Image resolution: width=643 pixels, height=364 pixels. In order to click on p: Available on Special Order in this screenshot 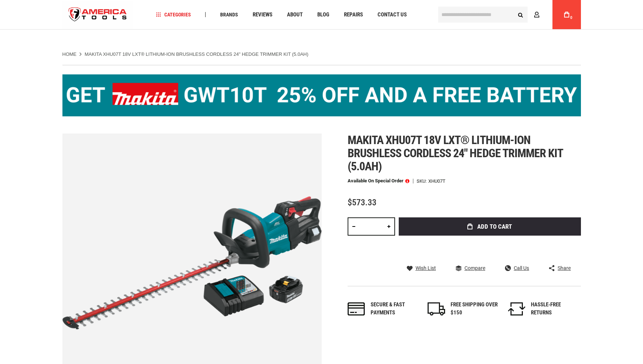, I will do `click(379, 181)`.